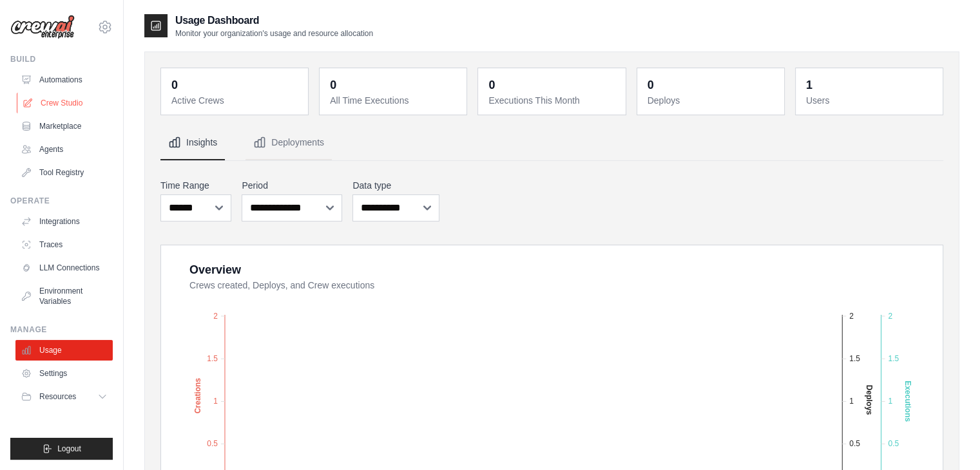 The width and height of the screenshot is (980, 470). I want to click on text: Creations, so click(198, 395).